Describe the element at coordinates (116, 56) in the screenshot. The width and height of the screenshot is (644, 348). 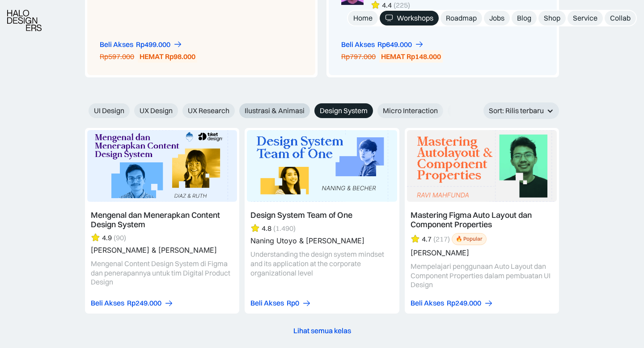
I see `div: Rp597.000` at that location.